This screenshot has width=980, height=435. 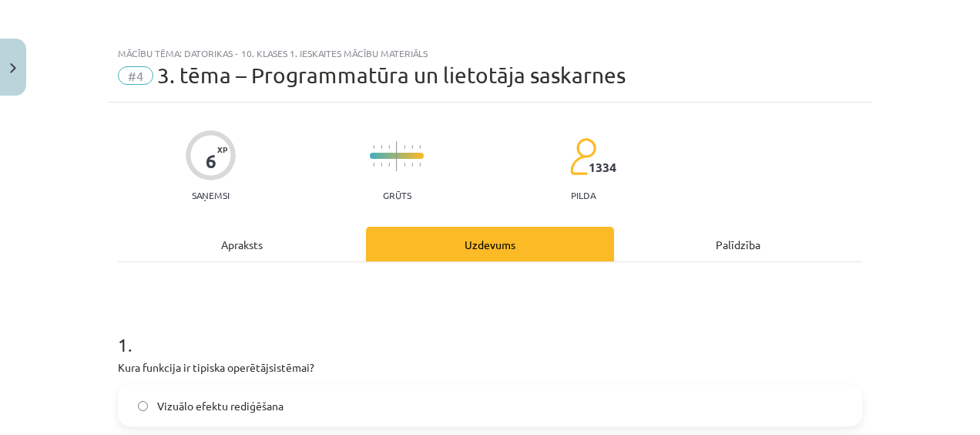 I want to click on h1: 1 ., so click(x=490, y=331).